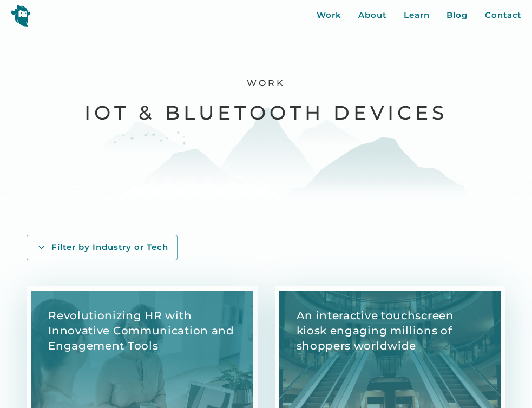 This screenshot has width=532, height=408. Describe the element at coordinates (110, 247) in the screenshot. I see `div: Filter by Industry or Tech` at that location.